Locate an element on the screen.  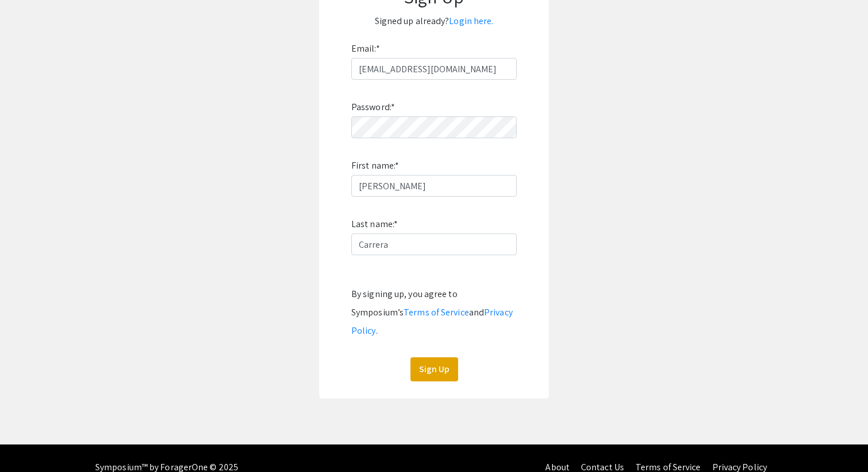
label: Password: is located at coordinates (373, 107).